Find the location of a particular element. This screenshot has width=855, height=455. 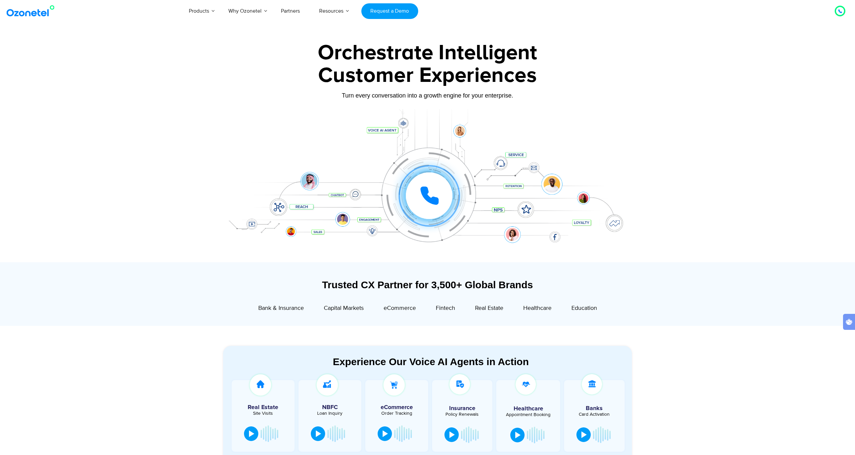

div: Experience Our Voice AI Agents in Action is located at coordinates (431, 361).